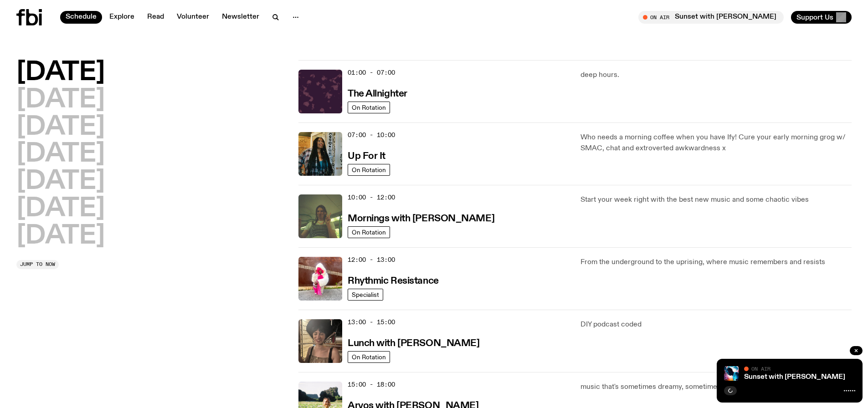 The width and height of the screenshot is (868, 408). What do you see at coordinates (240, 17) in the screenshot?
I see `a: Newsletter` at bounding box center [240, 17].